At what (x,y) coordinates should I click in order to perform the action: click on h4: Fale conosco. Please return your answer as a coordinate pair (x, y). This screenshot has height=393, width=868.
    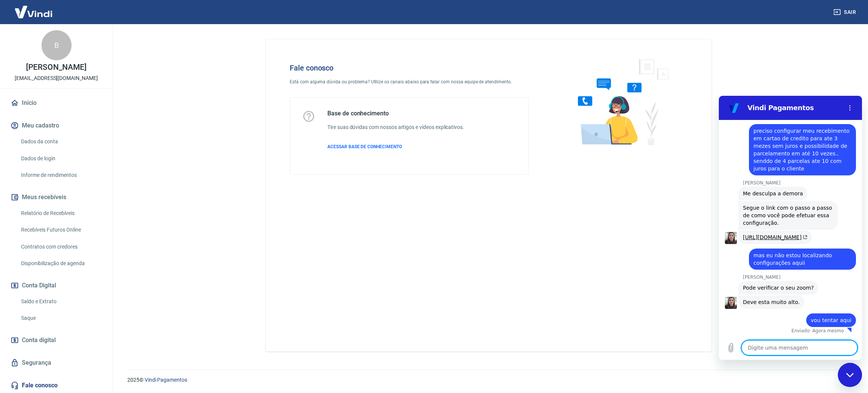
    Looking at the image, I should click on (409, 68).